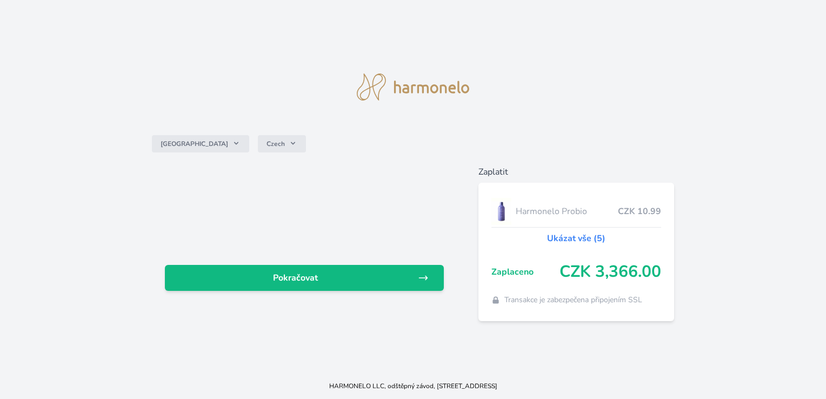 This screenshot has height=399, width=826. What do you see at coordinates (501, 211) in the screenshot?
I see `img: CLEAN_PROBIO_se_stinem_x-lo.jpg` at bounding box center [501, 211].